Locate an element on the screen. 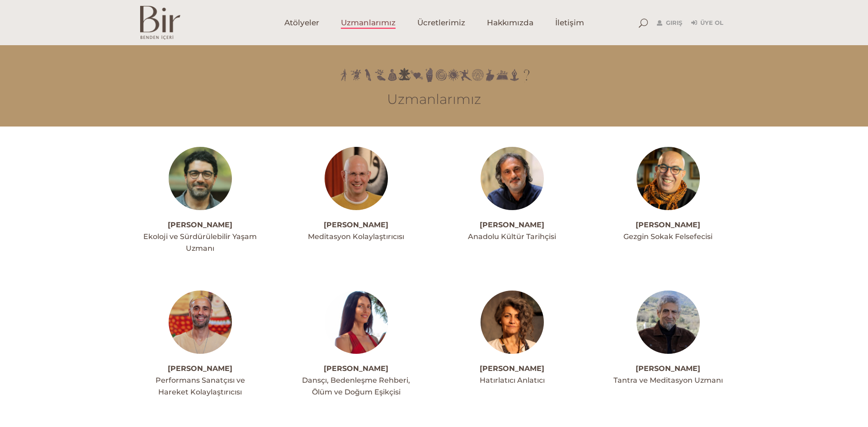 The height and width of the screenshot is (427, 868). span: Tantra ve Meditasyon Uzmanı is located at coordinates (668, 380).